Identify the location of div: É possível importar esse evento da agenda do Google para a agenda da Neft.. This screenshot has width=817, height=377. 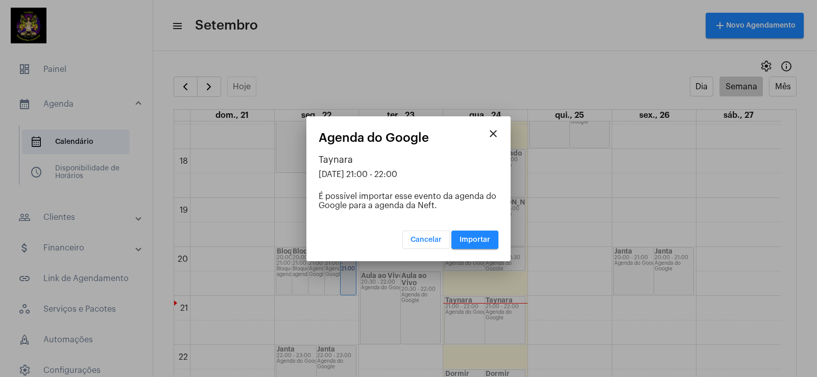
(408, 201).